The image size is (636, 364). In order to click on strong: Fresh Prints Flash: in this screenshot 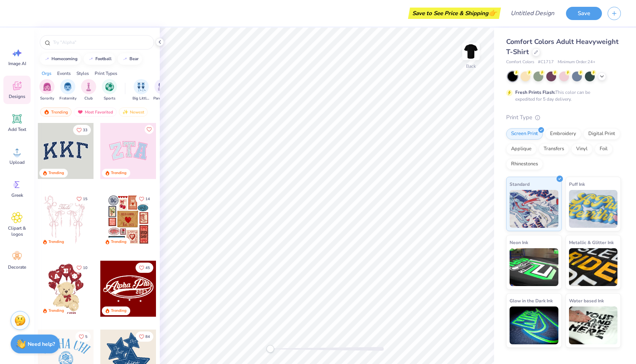, I will do `click(536, 93)`.